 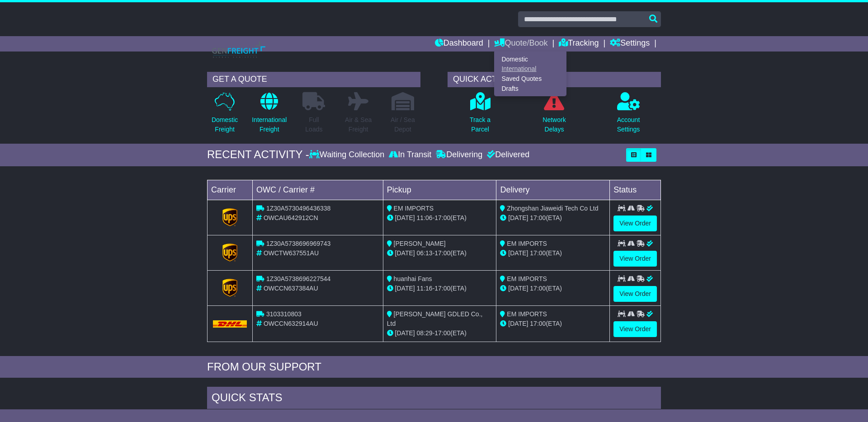 What do you see at coordinates (425, 218) in the screenshot?
I see `span: 11:06` at bounding box center [425, 218].